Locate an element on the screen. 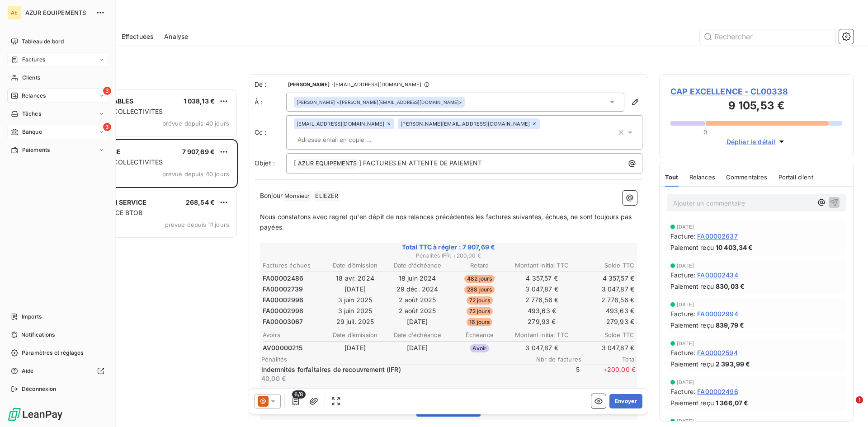 Image resolution: width=868 pixels, height=427 pixels. span: Déplier le détail is located at coordinates (750, 141).